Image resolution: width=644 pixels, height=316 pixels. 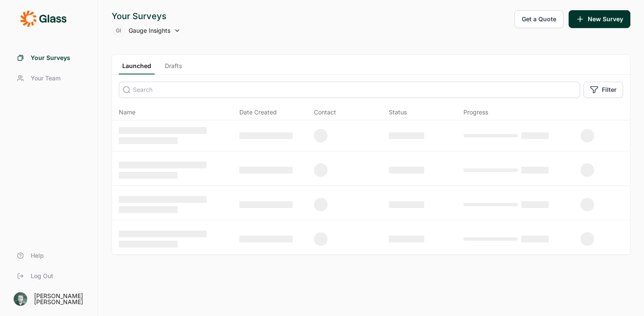 What do you see at coordinates (476, 112) in the screenshot?
I see `div: Progress` at bounding box center [476, 112].